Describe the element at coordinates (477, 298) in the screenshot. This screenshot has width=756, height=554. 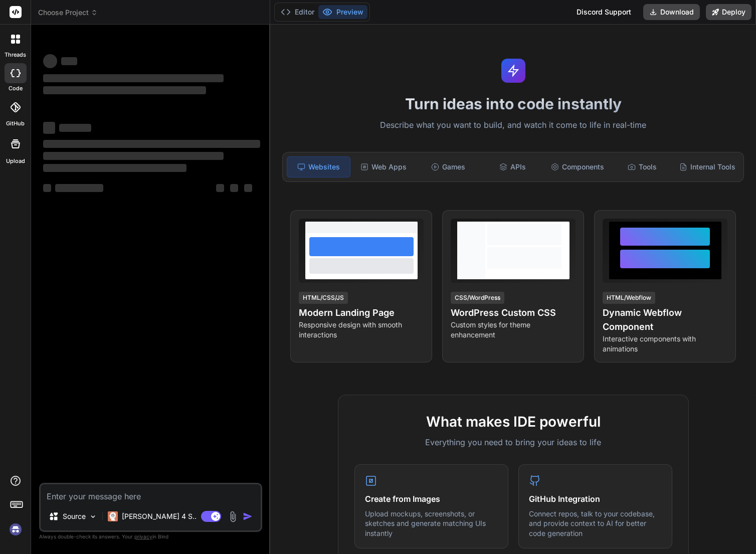
I see `div: CSS/WordPress` at that location.